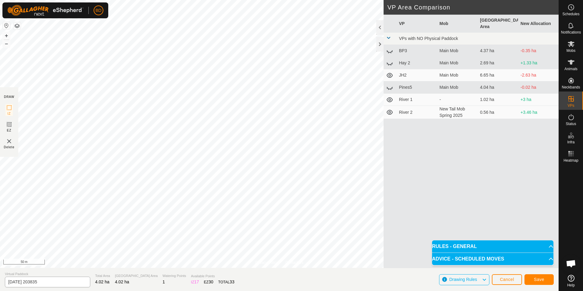 The image size is (583, 291). I want to click on div: TOTAL, so click(226, 282).